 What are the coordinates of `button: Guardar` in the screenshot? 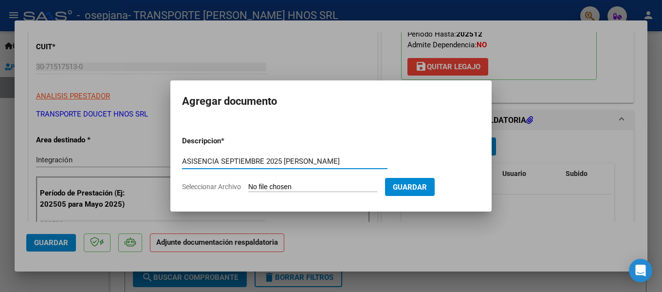 It's located at (410, 186).